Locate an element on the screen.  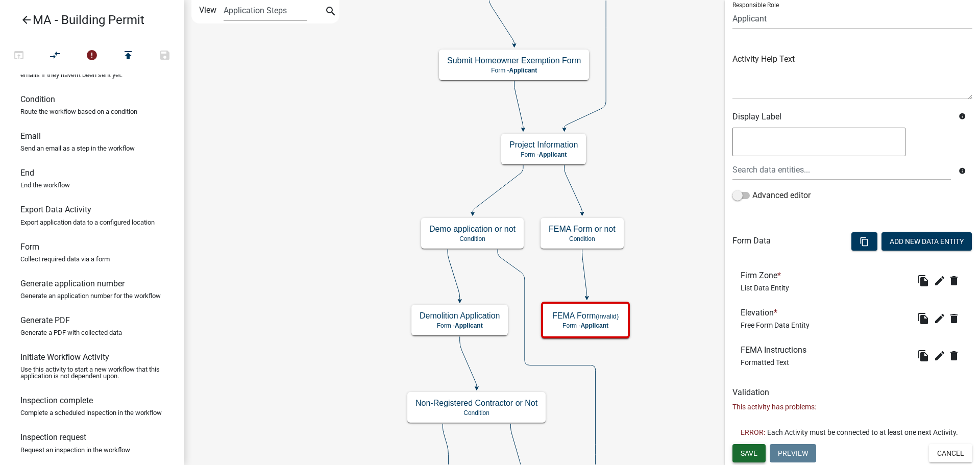
span: Each Activity must be connected to at least one next Activity. is located at coordinates (862, 433).